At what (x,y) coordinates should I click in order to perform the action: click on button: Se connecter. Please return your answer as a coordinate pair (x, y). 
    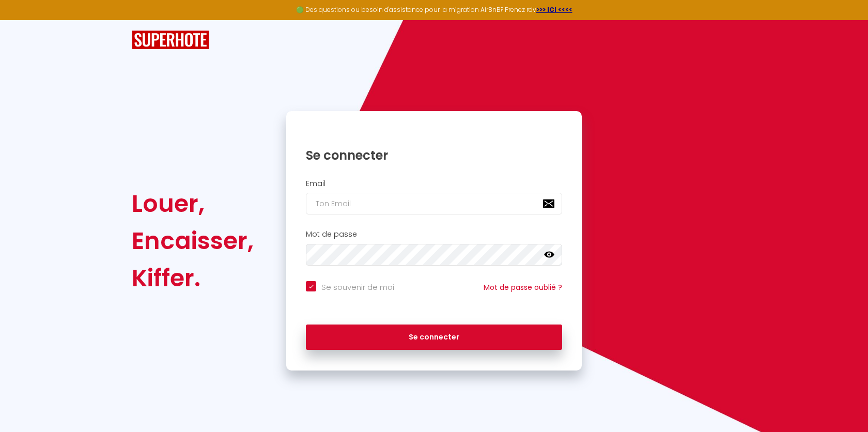
    Looking at the image, I should click on (434, 338).